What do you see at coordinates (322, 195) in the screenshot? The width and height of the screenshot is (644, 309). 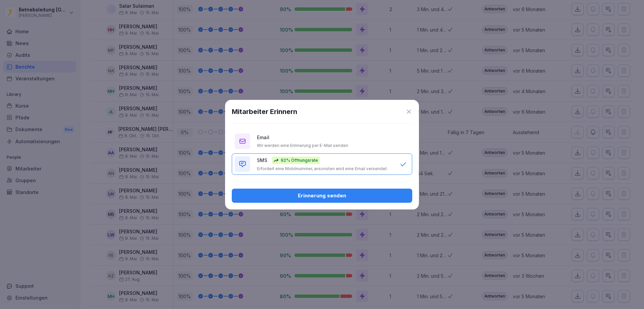 I see `button: Erinnerung senden` at bounding box center [322, 195].